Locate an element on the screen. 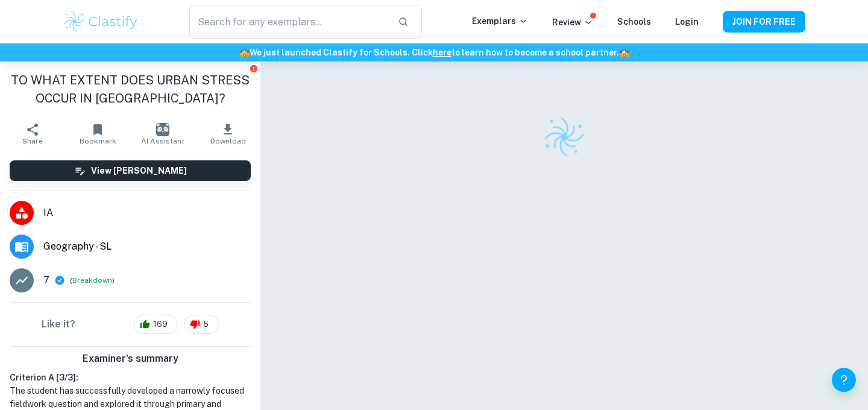  button: Help and Feedback is located at coordinates (844, 380).